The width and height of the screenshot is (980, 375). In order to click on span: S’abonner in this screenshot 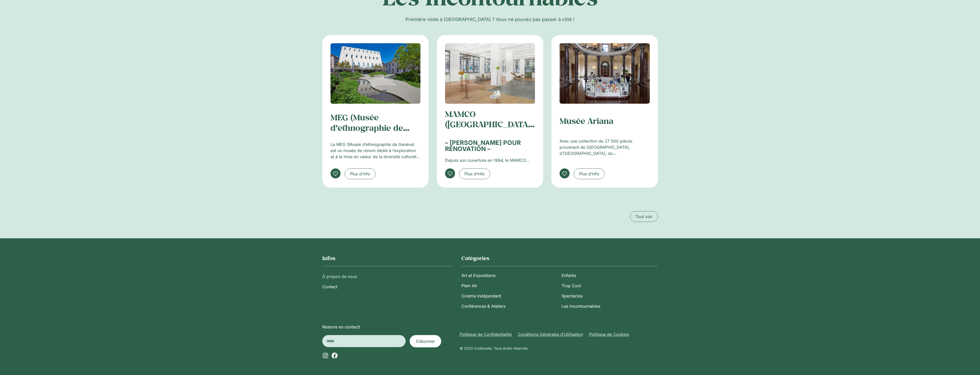, I will do `click(426, 341)`.